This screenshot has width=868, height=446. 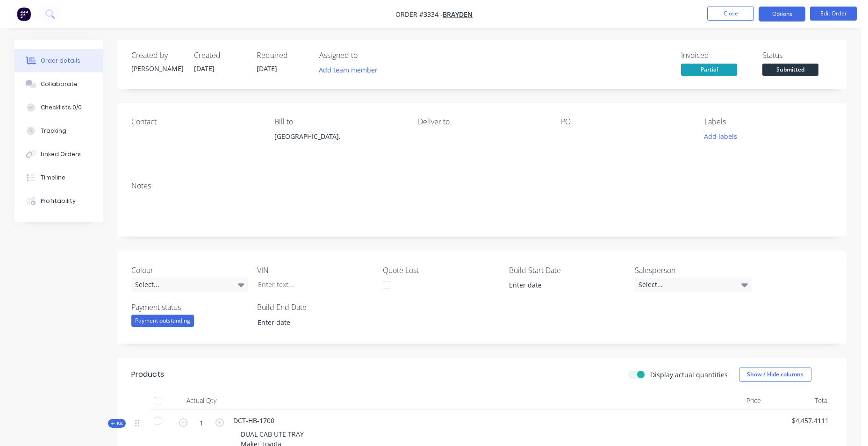 I want to click on button: Collaborate, so click(x=59, y=84).